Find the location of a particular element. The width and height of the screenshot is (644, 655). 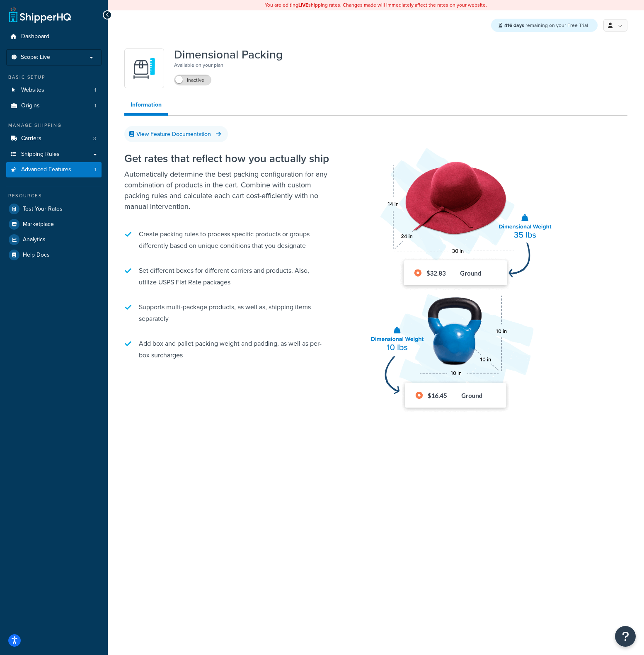

b: LIVE is located at coordinates (303, 5).